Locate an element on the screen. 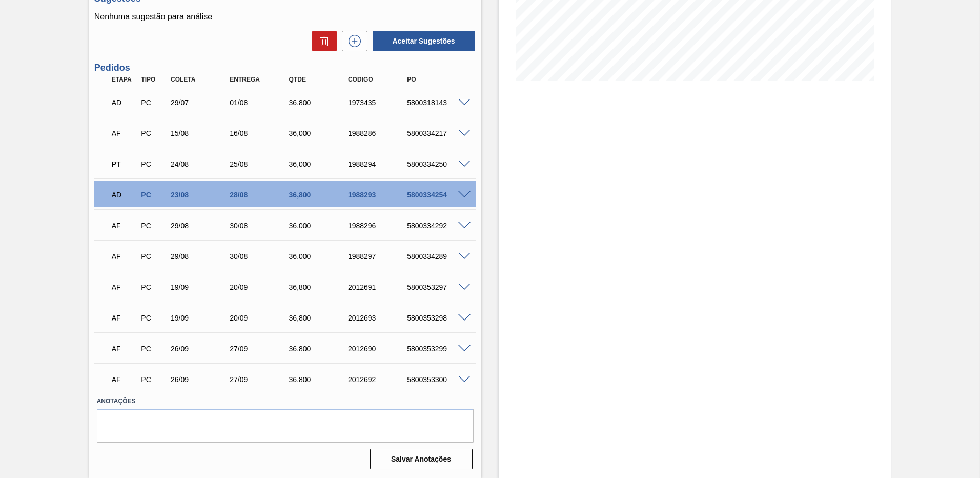  div: 28/08/2025 is located at coordinates (260, 195).